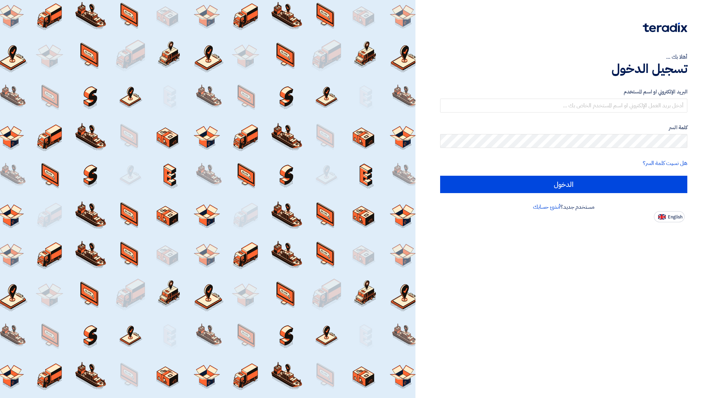 The width and height of the screenshot is (712, 398). I want to click on a: أنشئ حسابك, so click(546, 207).